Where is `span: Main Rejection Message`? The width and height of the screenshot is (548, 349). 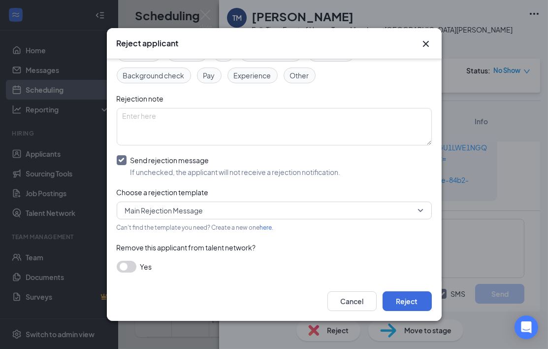
span: Main Rejection Message is located at coordinates (164, 210).